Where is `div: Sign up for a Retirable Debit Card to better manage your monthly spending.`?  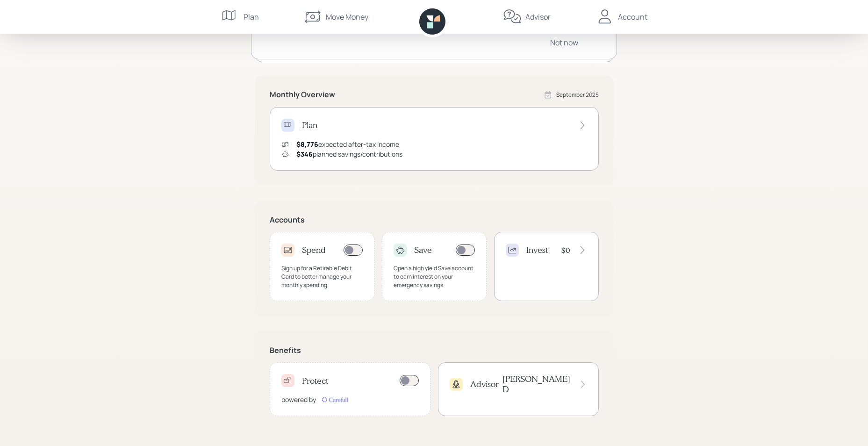
div: Sign up for a Retirable Debit Card to better manage your monthly spending. is located at coordinates (322, 277).